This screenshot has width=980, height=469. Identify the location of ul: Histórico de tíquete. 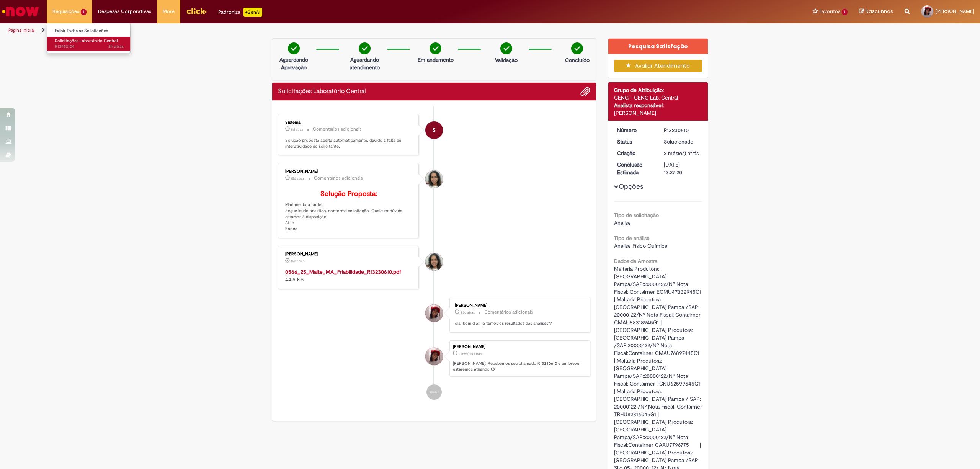
(434, 257).